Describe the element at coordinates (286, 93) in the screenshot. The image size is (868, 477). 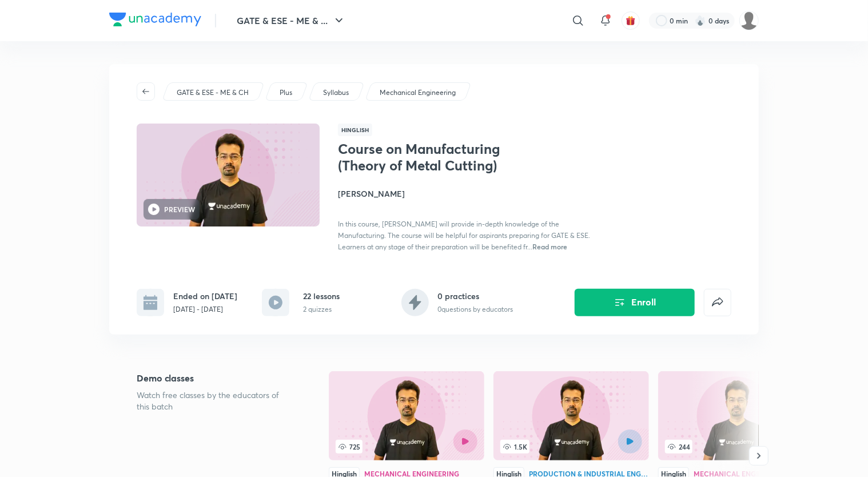
I see `p: Plus` at that location.